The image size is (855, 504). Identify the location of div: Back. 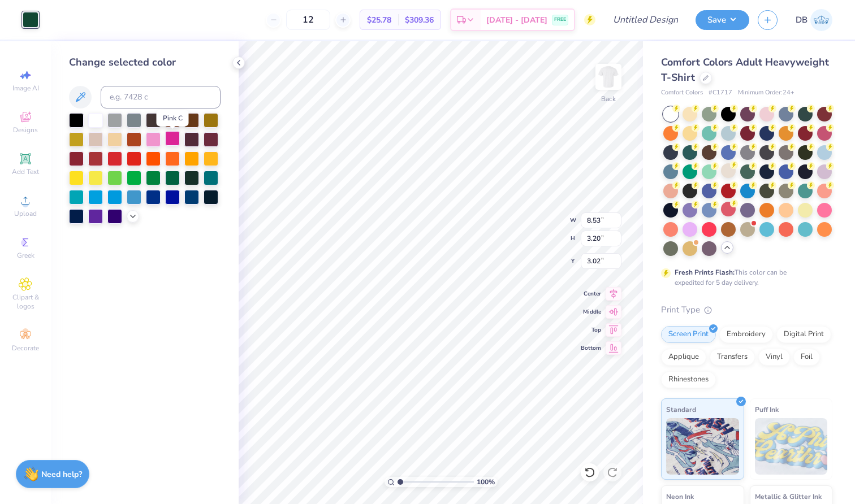
(608, 99).